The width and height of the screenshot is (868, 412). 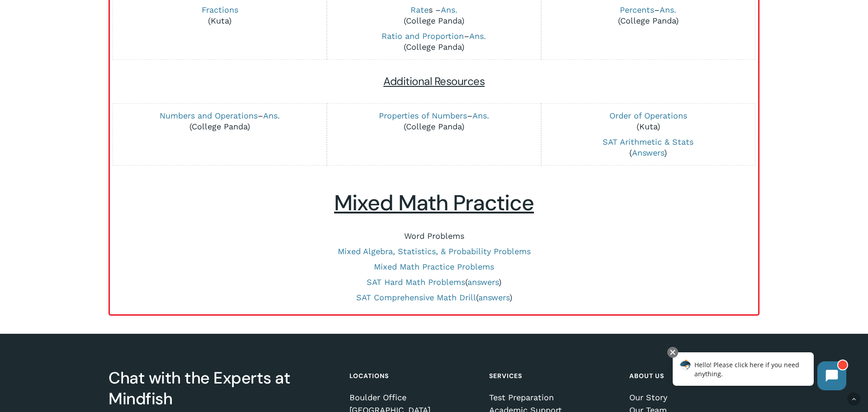 I want to click on a: Word Problems, so click(x=434, y=236).